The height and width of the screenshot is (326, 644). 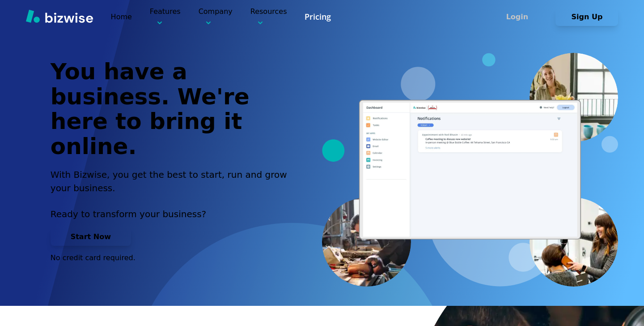 What do you see at coordinates (517, 17) in the screenshot?
I see `button: Login` at bounding box center [517, 17].